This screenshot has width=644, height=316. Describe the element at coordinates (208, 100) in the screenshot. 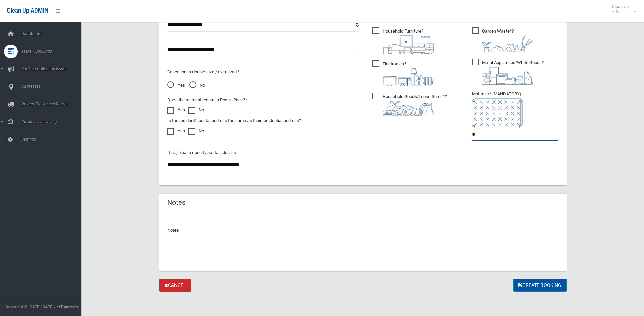

I see `label: Does the resident require a Postal Pack? *` at that location.